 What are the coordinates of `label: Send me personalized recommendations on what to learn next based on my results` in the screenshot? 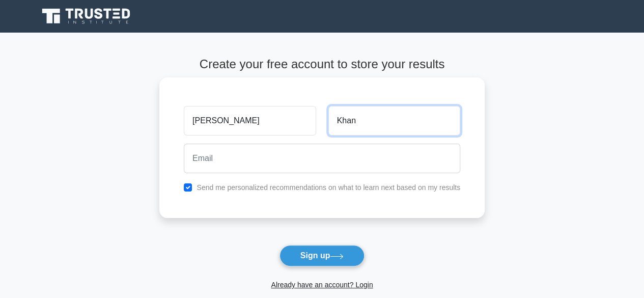 It's located at (328, 188).